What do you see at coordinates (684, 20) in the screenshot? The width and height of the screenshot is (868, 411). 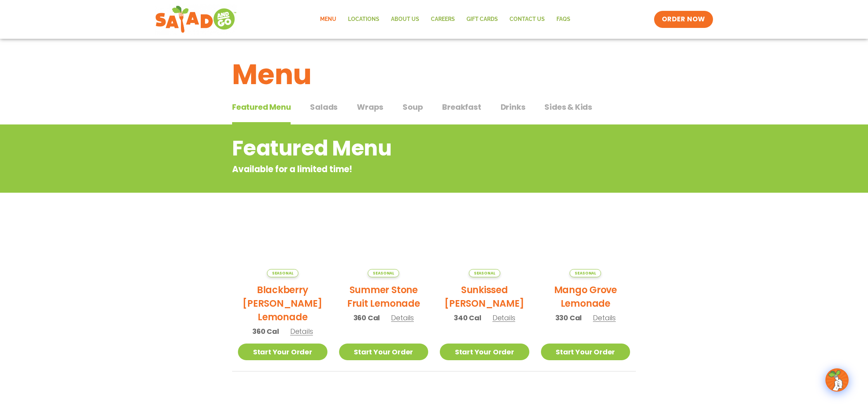 I see `a: ORDER NOW` at bounding box center [684, 20].